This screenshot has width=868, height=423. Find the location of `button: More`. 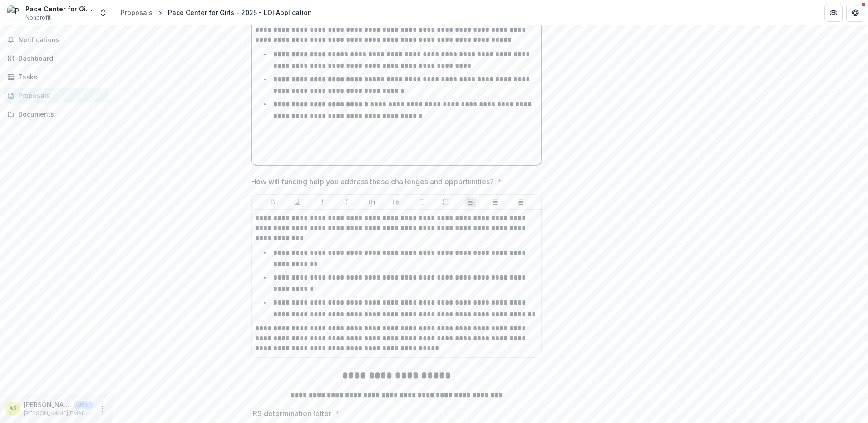

button: More is located at coordinates (102, 409).